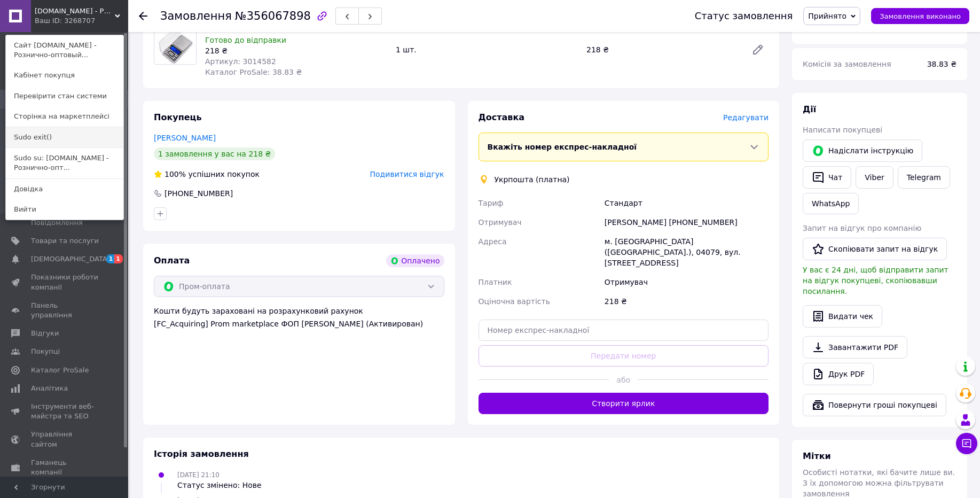 Image resolution: width=980 pixels, height=498 pixels. I want to click on span: Адреса, so click(493, 241).